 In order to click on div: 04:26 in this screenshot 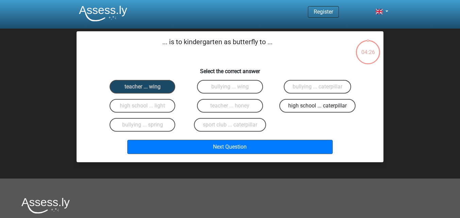, I will do `click(367, 48)`.